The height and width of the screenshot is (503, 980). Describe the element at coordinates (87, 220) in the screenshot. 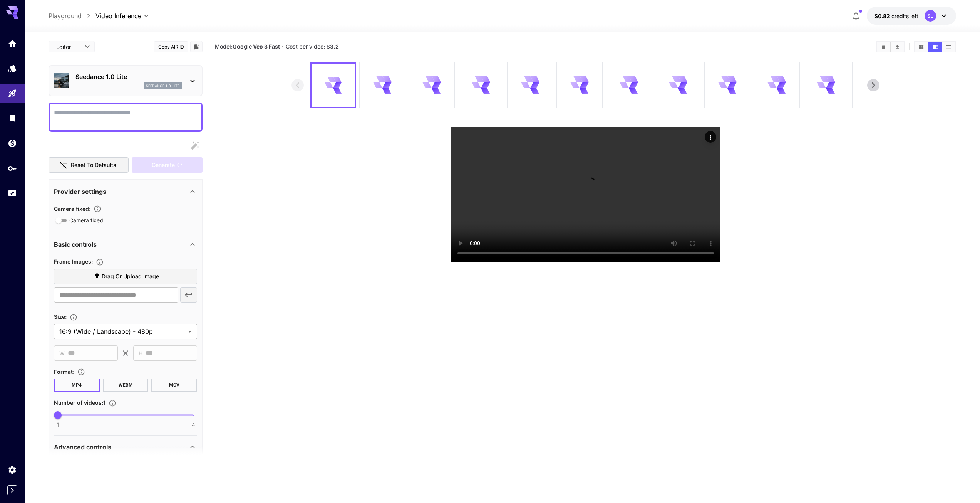

I see `span: Camera fixed` at that location.